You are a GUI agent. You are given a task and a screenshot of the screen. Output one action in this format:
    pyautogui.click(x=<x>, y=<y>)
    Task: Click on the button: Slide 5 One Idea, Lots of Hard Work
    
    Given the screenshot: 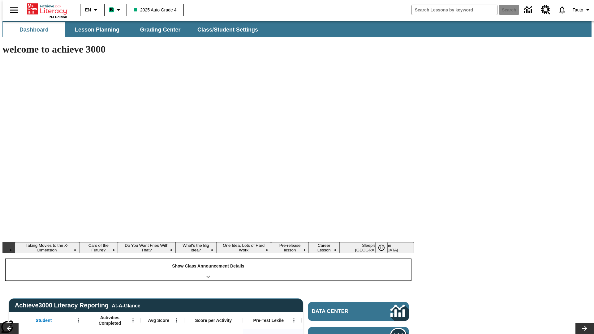 What is the action you would take?
    pyautogui.click(x=244, y=248)
    